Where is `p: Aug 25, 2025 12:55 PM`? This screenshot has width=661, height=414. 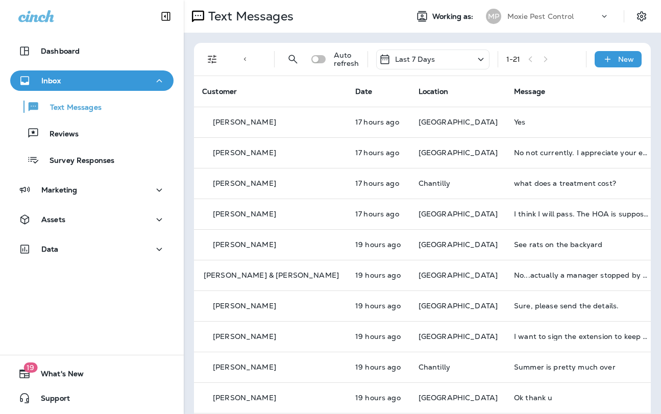
p: Aug 25, 2025 12:55 PM is located at coordinates (379, 306).